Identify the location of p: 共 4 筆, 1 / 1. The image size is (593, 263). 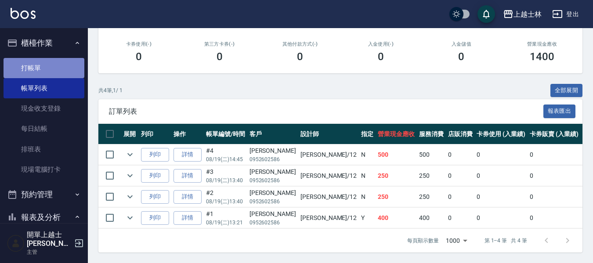
(110, 91).